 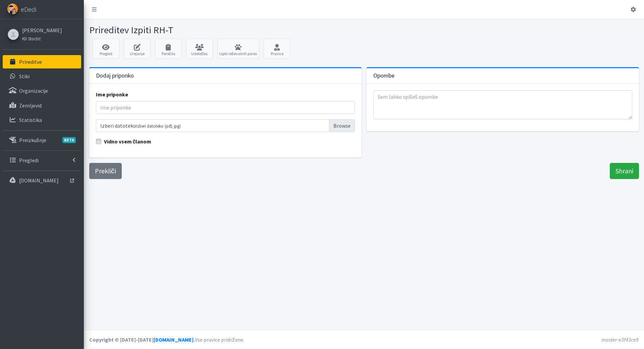 What do you see at coordinates (42, 62) in the screenshot?
I see `a: Prireditve` at bounding box center [42, 62].